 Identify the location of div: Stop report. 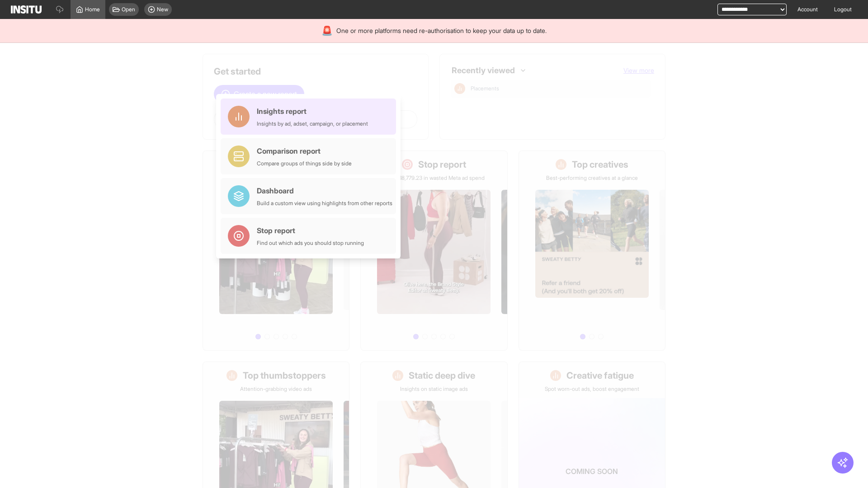
(310, 231).